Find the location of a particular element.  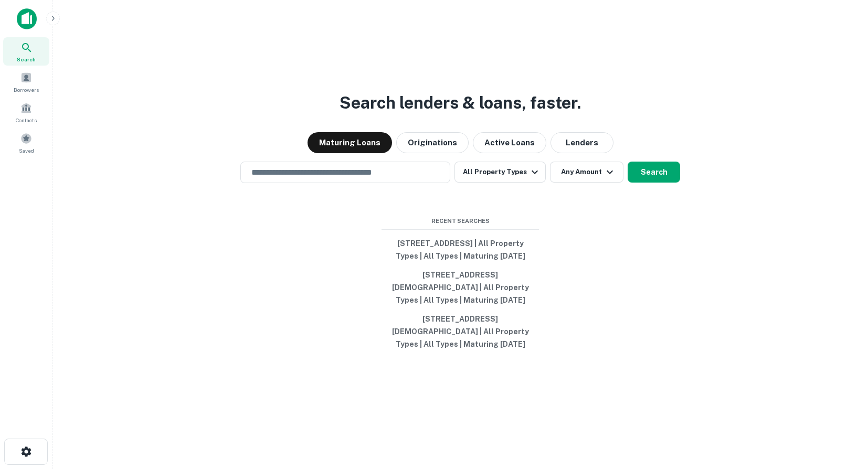

a: Search is located at coordinates (26, 52).